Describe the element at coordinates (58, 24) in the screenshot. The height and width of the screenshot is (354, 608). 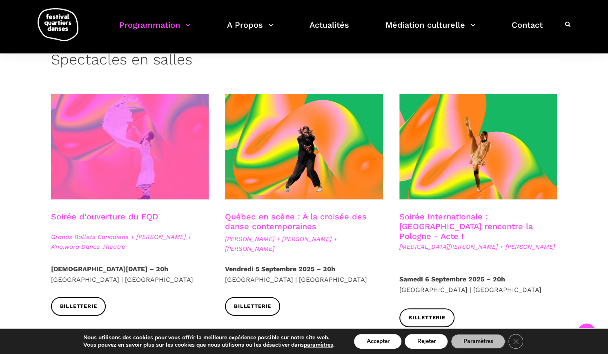
I see `img: logo-fqd-med` at that location.